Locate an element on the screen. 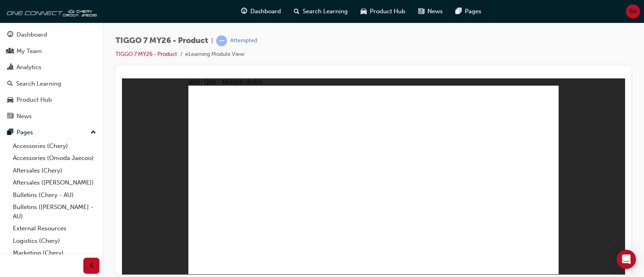  div: Pages is located at coordinates (25, 132).